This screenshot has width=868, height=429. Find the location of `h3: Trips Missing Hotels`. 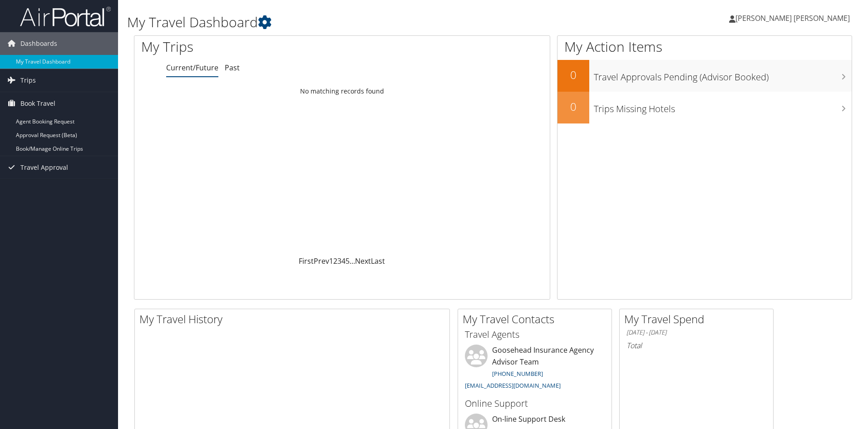

h3: Trips Missing Hotels is located at coordinates (723, 107).